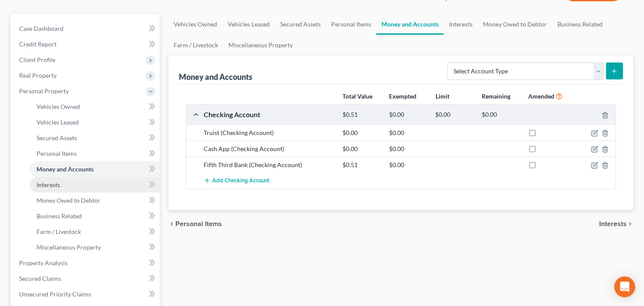  I want to click on span: Property Analysis, so click(43, 263).